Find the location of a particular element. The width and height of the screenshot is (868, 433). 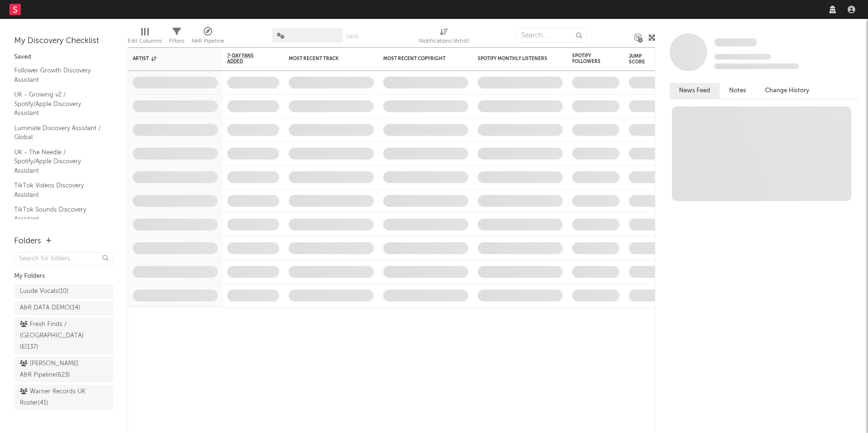

input: Search for folders... is located at coordinates (64, 259).